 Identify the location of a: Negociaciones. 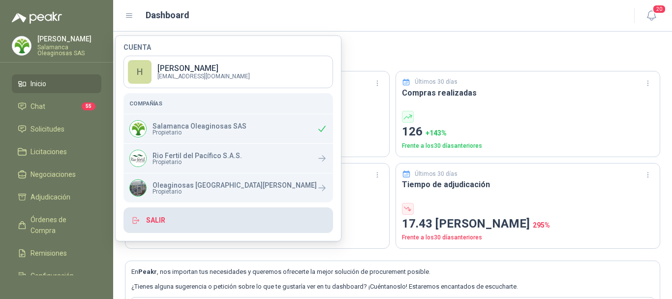
(57, 174).